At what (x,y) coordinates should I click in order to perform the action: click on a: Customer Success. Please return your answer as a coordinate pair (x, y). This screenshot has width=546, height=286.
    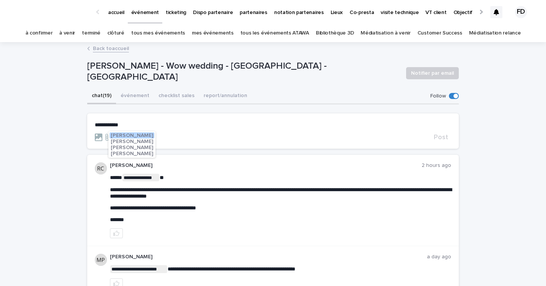
    Looking at the image, I should click on (440, 33).